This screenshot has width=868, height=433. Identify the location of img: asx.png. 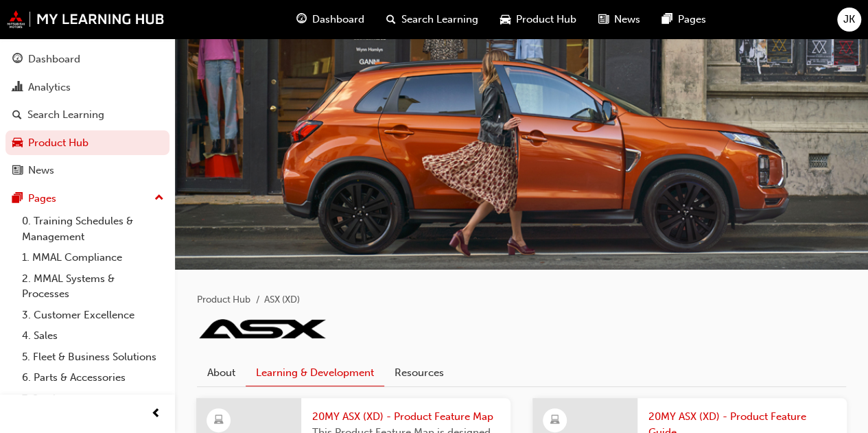
(262, 329).